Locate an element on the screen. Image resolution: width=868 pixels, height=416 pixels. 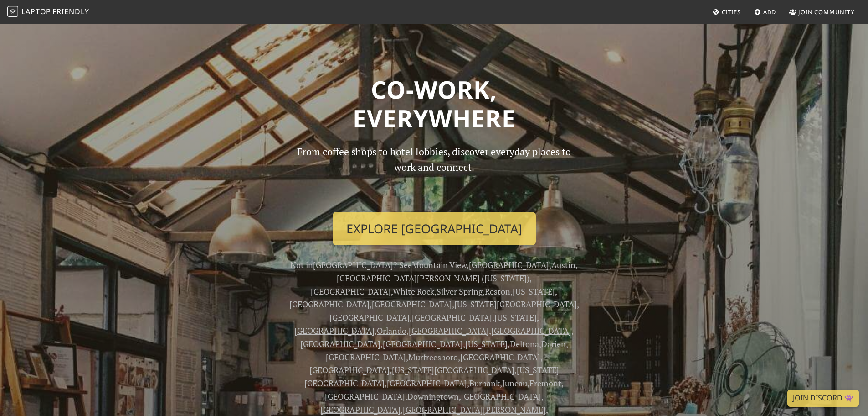
span: Friendly is located at coordinates (71, 12).